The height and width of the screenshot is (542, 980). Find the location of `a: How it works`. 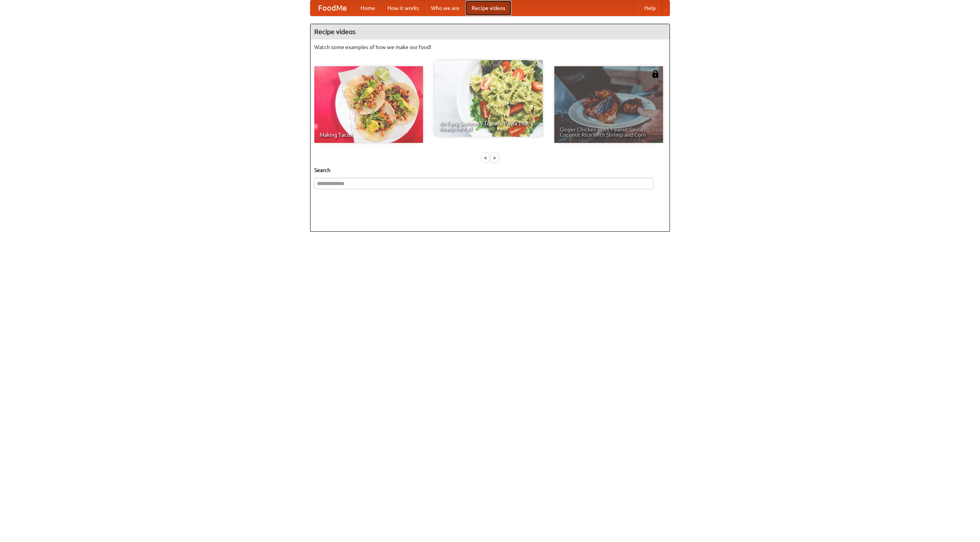

a: How it works is located at coordinates (404, 8).